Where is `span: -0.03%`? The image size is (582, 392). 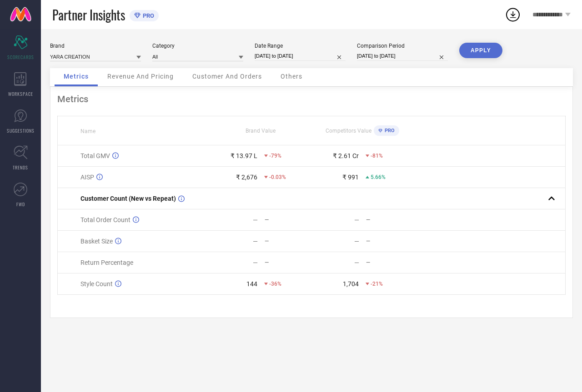
span: -0.03% is located at coordinates (278, 177).